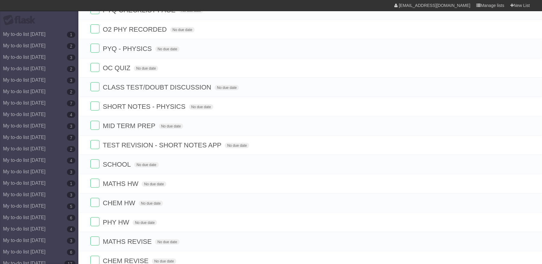 This screenshot has height=264, width=542. What do you see at coordinates (71, 207) in the screenshot?
I see `b: 5` at bounding box center [71, 207].